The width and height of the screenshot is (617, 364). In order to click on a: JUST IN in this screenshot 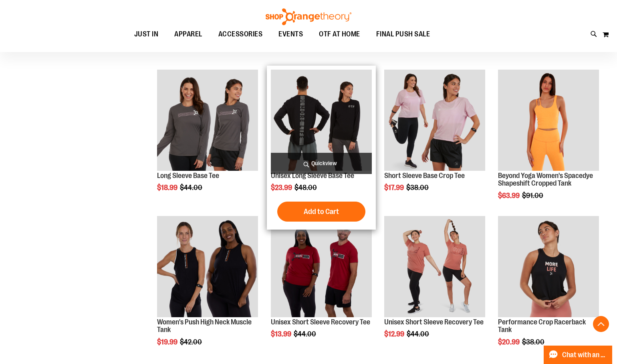, I will do `click(146, 35)`.